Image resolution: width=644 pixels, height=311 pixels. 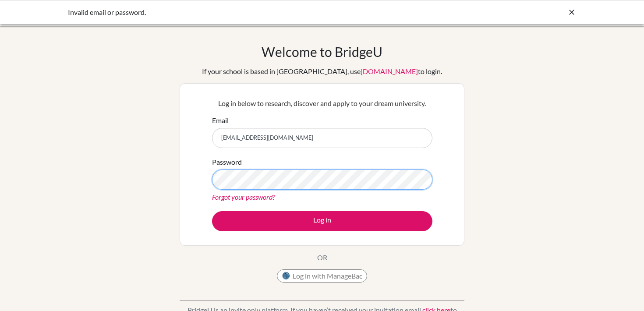 What do you see at coordinates (256, 12) in the screenshot?
I see `div: Invalid email or password.` at bounding box center [256, 12].